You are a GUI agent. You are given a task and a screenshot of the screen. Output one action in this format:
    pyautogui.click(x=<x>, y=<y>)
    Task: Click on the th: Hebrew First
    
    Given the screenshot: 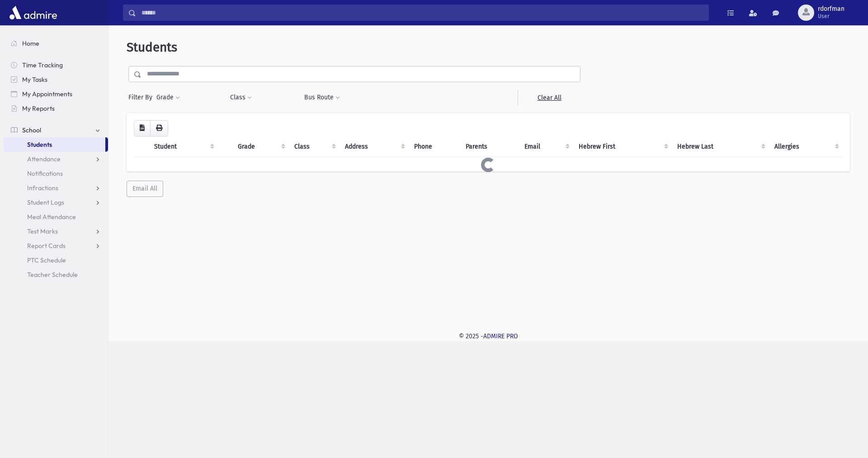 What is the action you would take?
    pyautogui.click(x=623, y=147)
    